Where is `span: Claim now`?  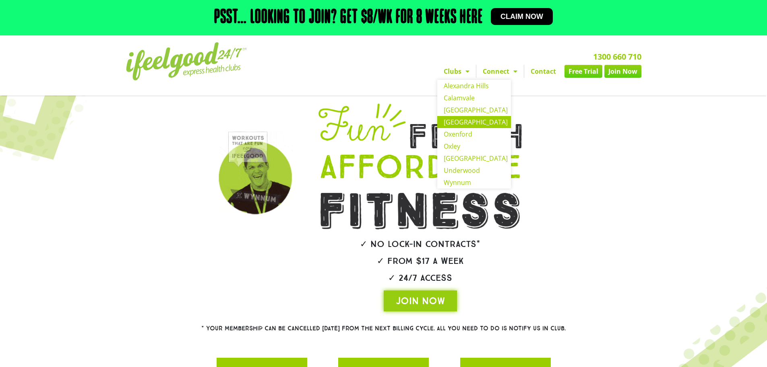
span: Claim now is located at coordinates (522, 17).